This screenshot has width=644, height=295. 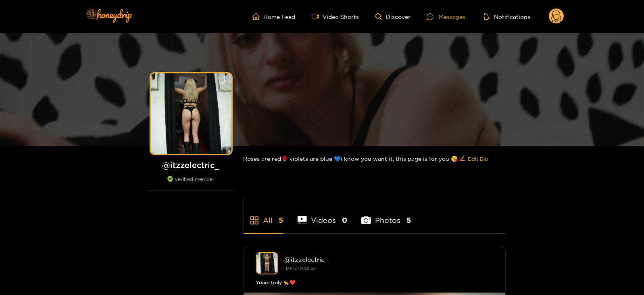 What do you see at coordinates (258, 16) in the screenshot?
I see `span: home` at bounding box center [258, 16].